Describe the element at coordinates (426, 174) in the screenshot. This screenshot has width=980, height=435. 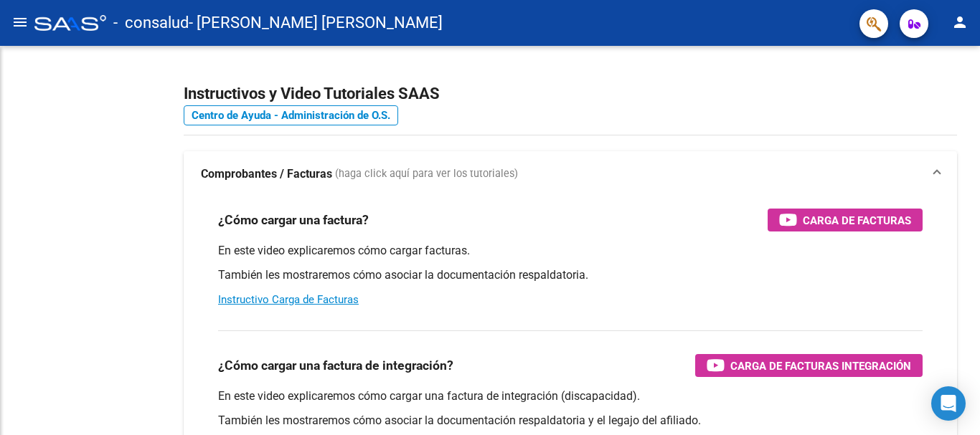
I see `span: (haga click aquí para ver los tutoriales)` at that location.